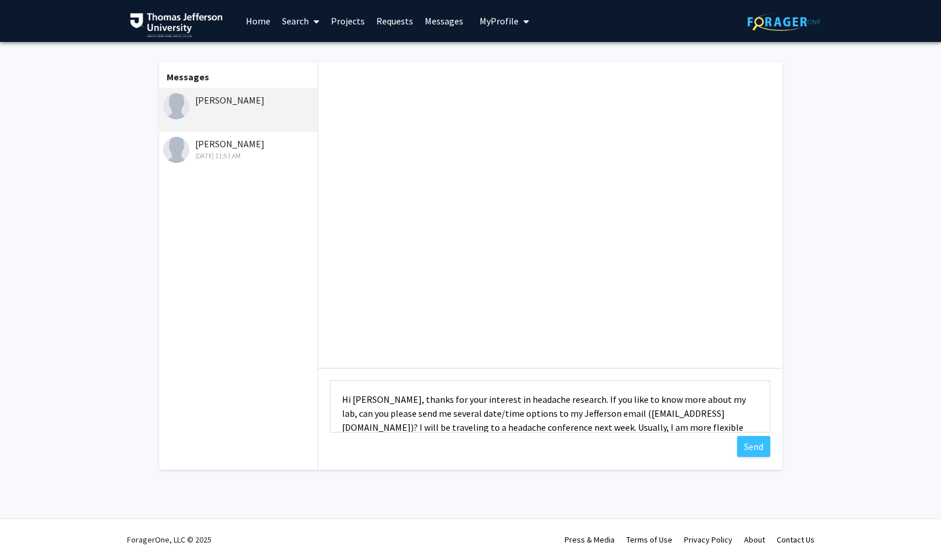 The height and width of the screenshot is (560, 941). Describe the element at coordinates (590, 539) in the screenshot. I see `a: Press & Media` at that location.